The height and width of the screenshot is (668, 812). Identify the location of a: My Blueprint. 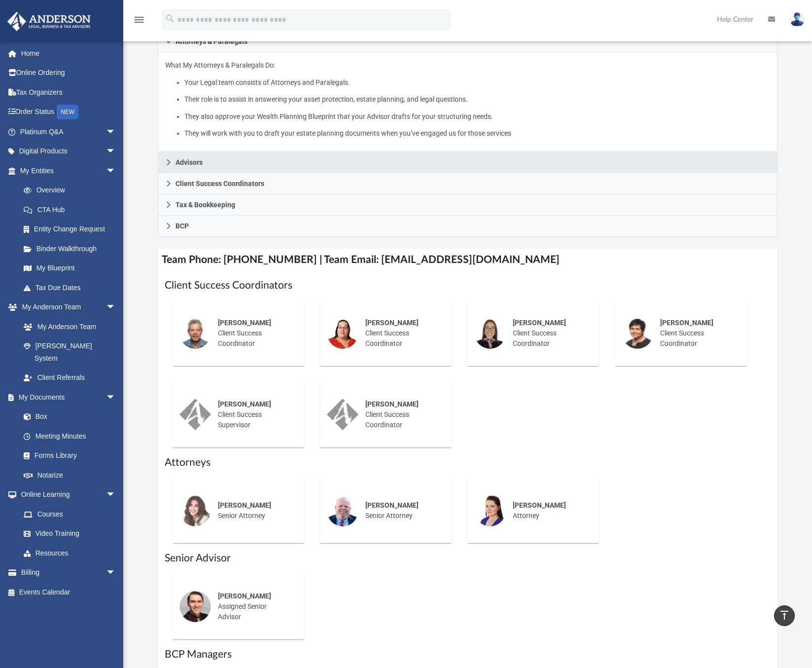
(69, 269).